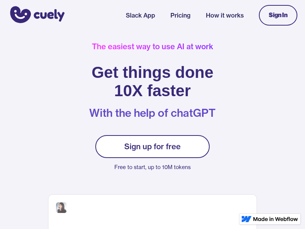  I want to click on a: home, so click(36, 15).